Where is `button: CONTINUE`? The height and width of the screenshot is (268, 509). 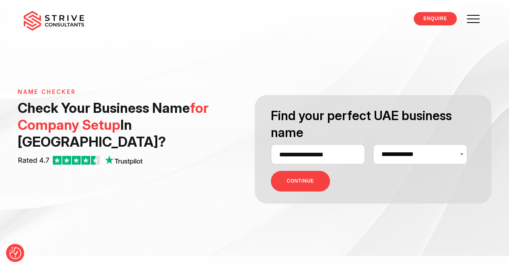
button: CONTINUE is located at coordinates (300, 181).